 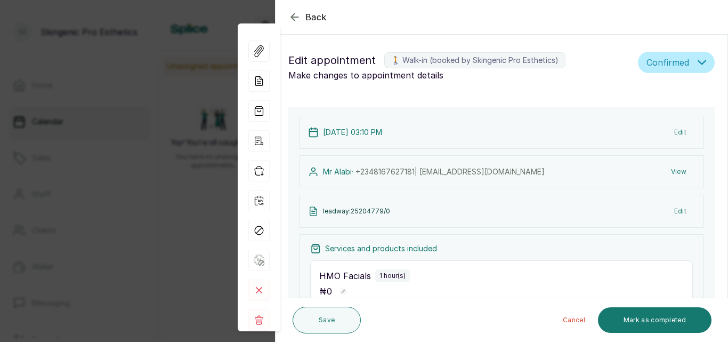 I want to click on button: Save, so click(x=327, y=320).